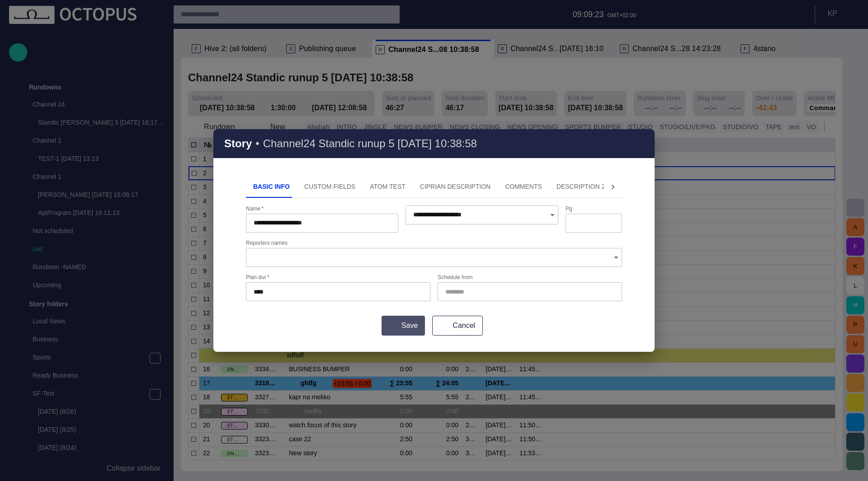  I want to click on button: Save, so click(403, 325).